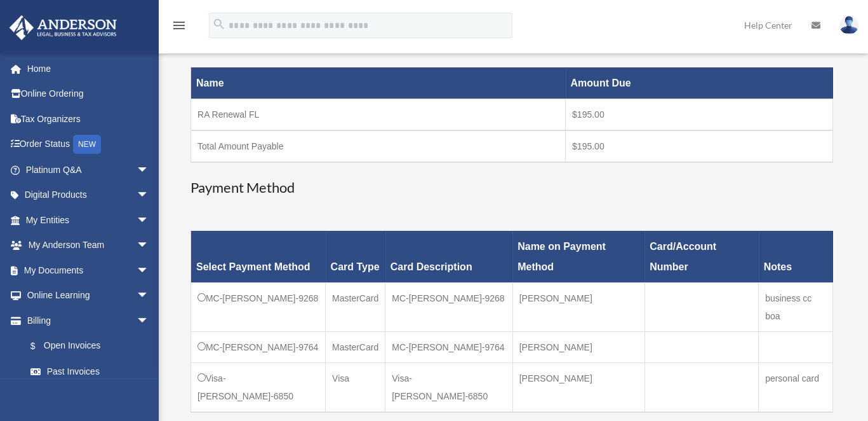 The width and height of the screenshot is (868, 421). Describe the element at coordinates (511, 188) in the screenshot. I see `h3: Payment Method` at that location.